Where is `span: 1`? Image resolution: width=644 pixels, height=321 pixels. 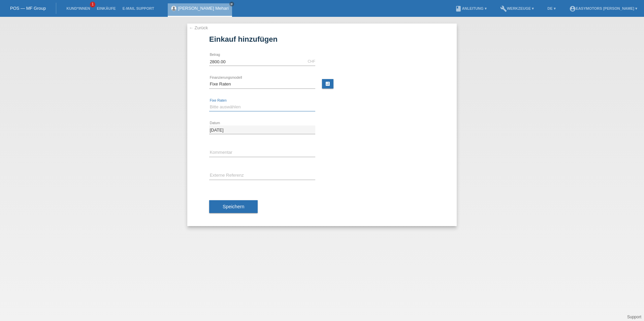
span: 1 is located at coordinates (93, 4).